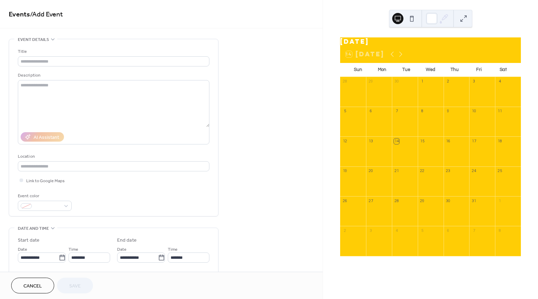  Describe the element at coordinates (473, 201) in the screenshot. I see `div: 31` at that location.